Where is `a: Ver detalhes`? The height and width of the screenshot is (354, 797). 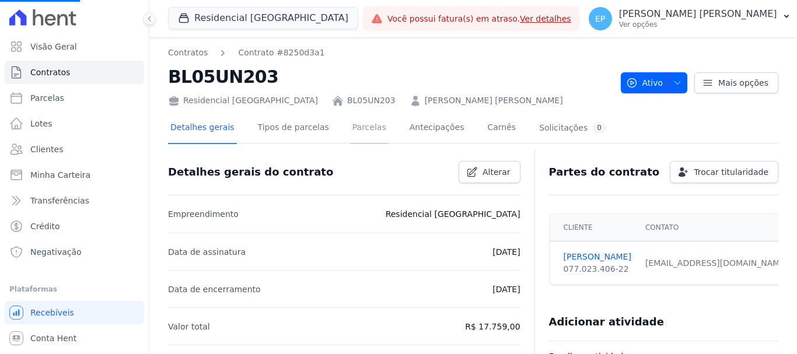 a: Ver detalhes is located at coordinates (546, 19).